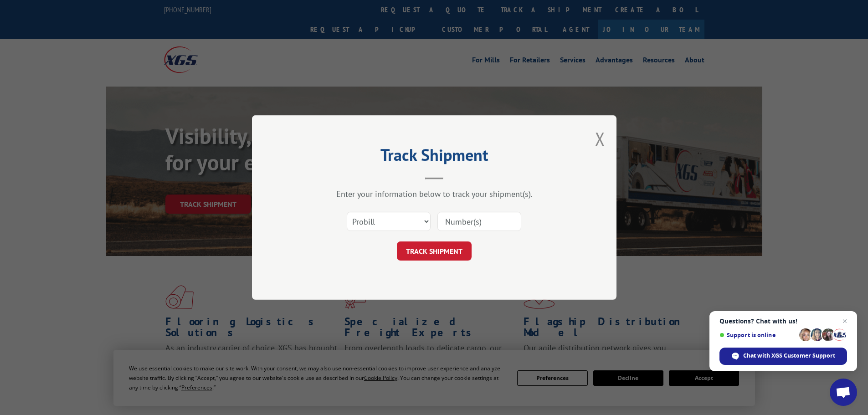 This screenshot has width=868, height=415. Describe the element at coordinates (600, 139) in the screenshot. I see `button: Close modal` at that location.